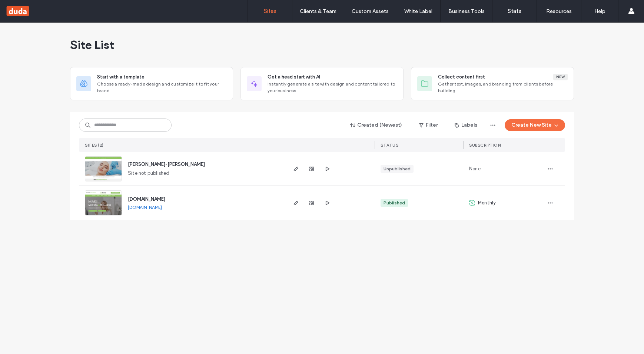  Describe the element at coordinates (418, 11) in the screenshot. I see `label: White Label` at that location.